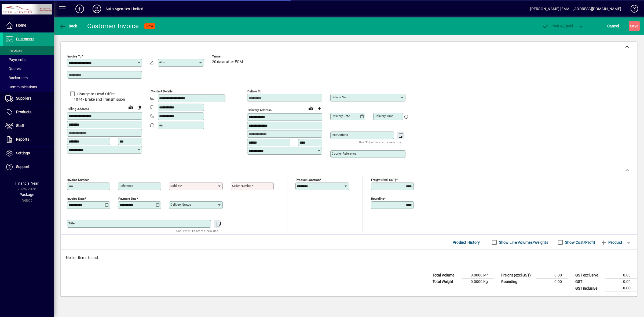 This screenshot has height=317, width=644. What do you see at coordinates (127, 199) in the screenshot?
I see `mat-label: Payment due` at bounding box center [127, 199].